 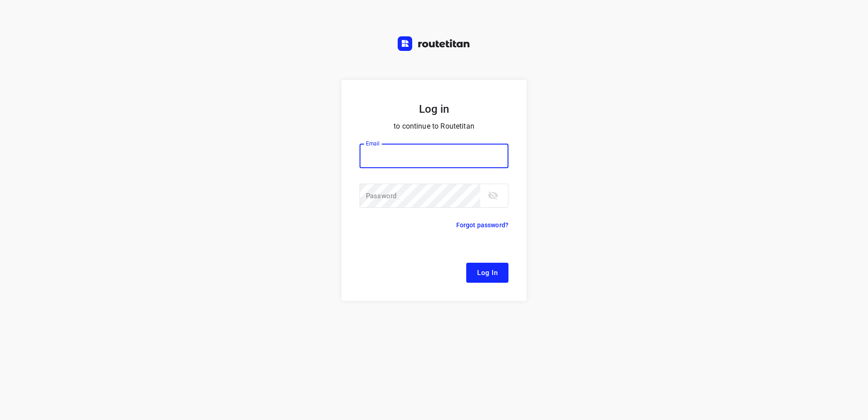 I want to click on p: Forgot password?, so click(x=482, y=225).